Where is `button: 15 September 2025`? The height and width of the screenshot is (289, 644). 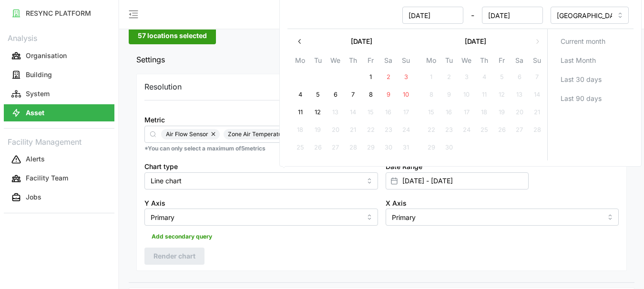 button: 15 September 2025 is located at coordinates (431, 113).